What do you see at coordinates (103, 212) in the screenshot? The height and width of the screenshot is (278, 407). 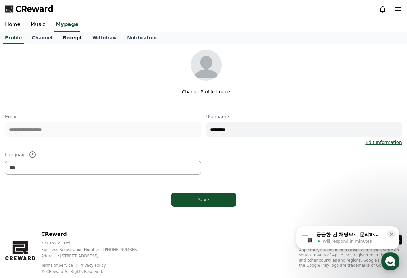 I see `a: Settings` at bounding box center [103, 212].